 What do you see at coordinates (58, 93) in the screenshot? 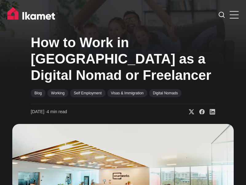
I see `a: Working` at bounding box center [58, 93].